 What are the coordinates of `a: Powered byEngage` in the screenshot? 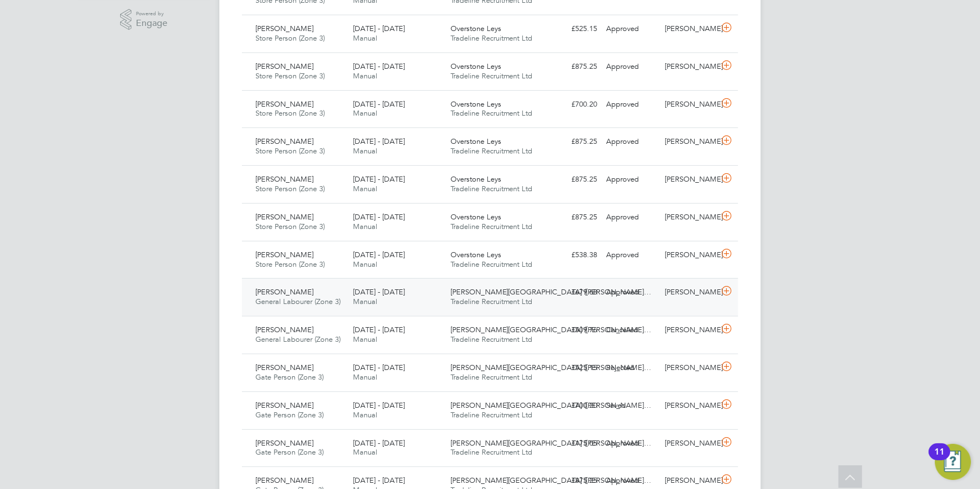 It's located at (144, 20).